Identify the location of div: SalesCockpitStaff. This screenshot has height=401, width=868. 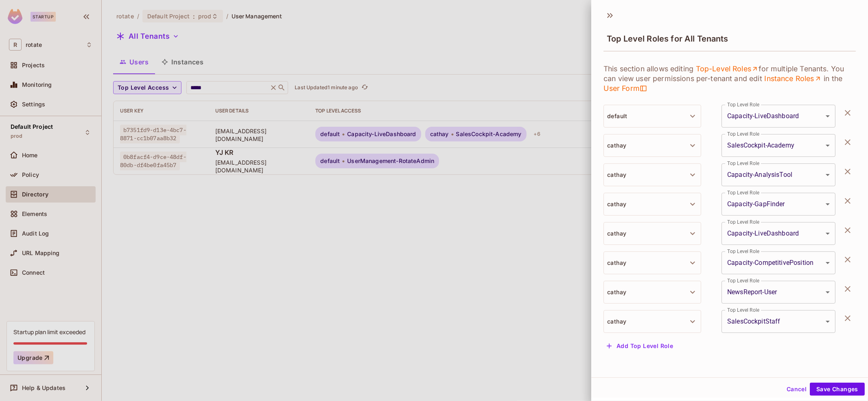
(778, 321).